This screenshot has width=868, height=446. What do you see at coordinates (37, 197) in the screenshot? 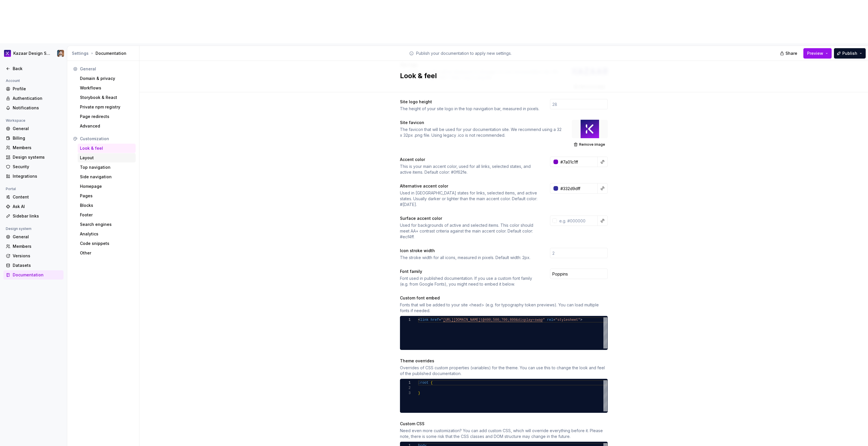
I see `div: Content` at bounding box center [37, 197].